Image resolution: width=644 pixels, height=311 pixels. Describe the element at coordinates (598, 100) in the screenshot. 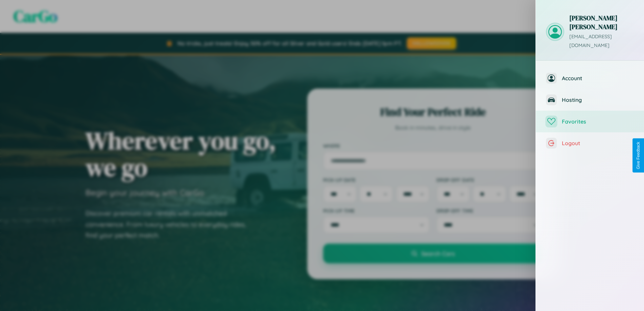

I see `span: Hosting` at that location.